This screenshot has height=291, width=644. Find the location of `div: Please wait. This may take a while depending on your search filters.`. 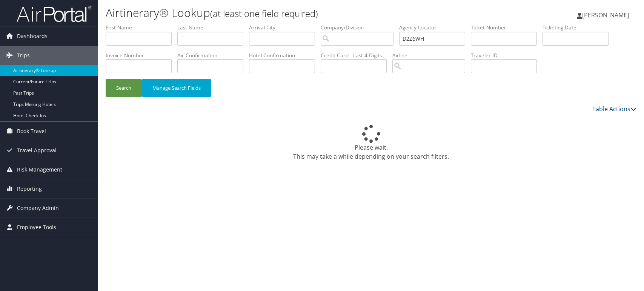

div: Please wait. This may take a while depending on your search filters. is located at coordinates (371, 143).